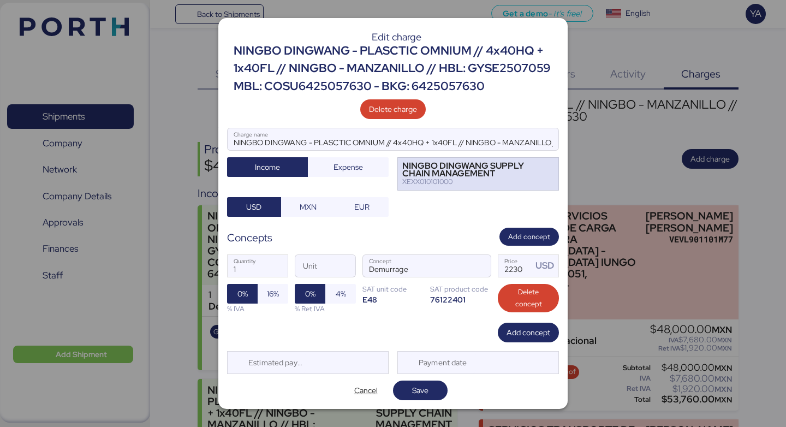 This screenshot has height=427, width=786. Describe the element at coordinates (273, 294) in the screenshot. I see `button: 16%` at that location.